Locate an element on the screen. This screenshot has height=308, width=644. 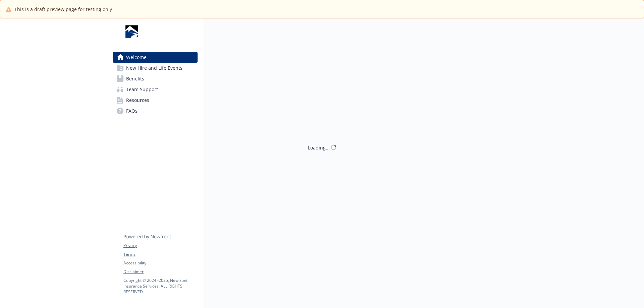
a: Disclaimer is located at coordinates (161, 272).